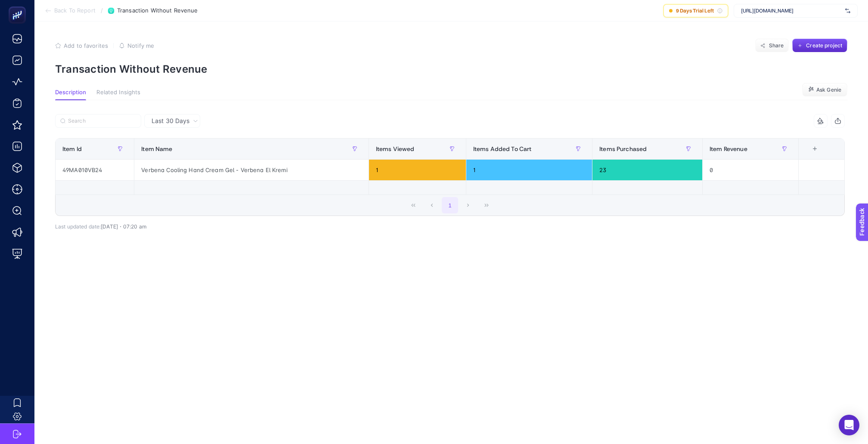  I want to click on span: Item Revenue, so click(728, 149).